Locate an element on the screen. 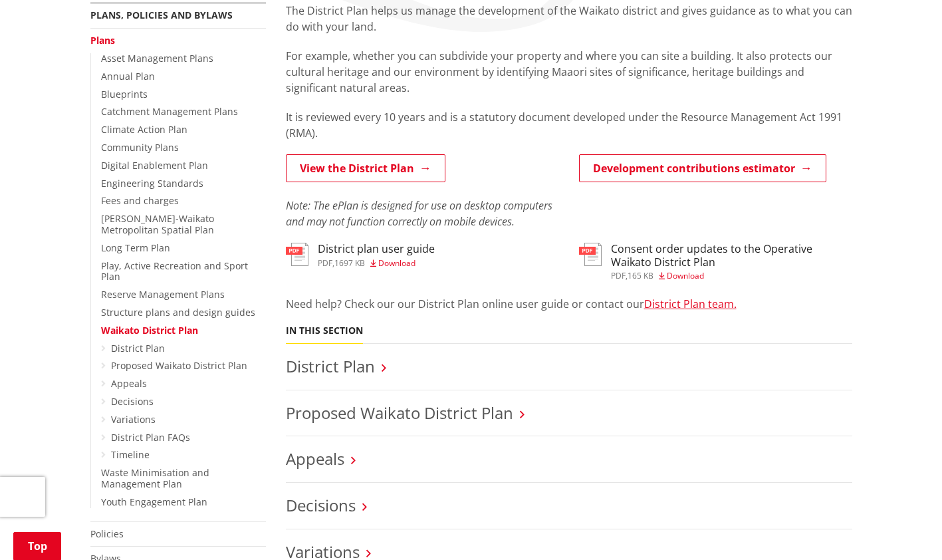  a: View the District Plan is located at coordinates (366, 168).